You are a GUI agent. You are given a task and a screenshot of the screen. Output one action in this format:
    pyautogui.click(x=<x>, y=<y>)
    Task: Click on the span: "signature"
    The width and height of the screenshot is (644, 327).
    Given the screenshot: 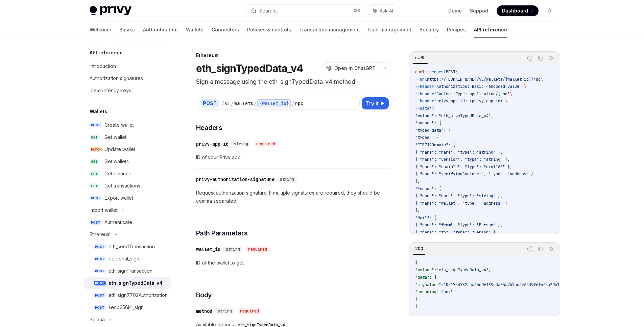 What is the action you would take?
    pyautogui.click(x=428, y=285)
    